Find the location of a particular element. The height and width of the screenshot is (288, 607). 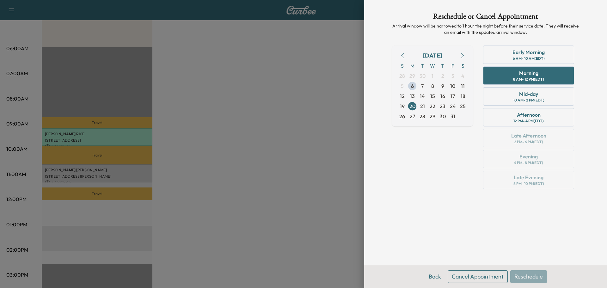

span: 14 is located at coordinates (422, 96).